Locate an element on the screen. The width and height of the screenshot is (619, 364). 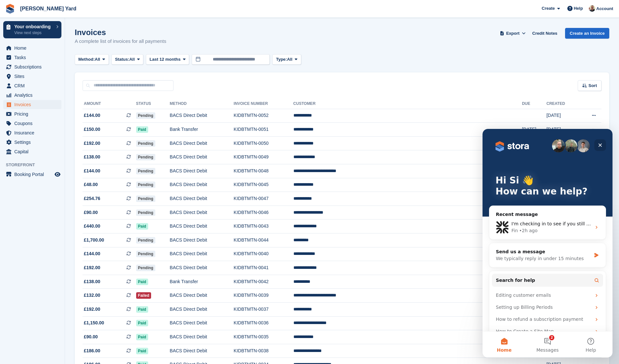
img: Profile image for Tom is located at coordinates (76, 17).